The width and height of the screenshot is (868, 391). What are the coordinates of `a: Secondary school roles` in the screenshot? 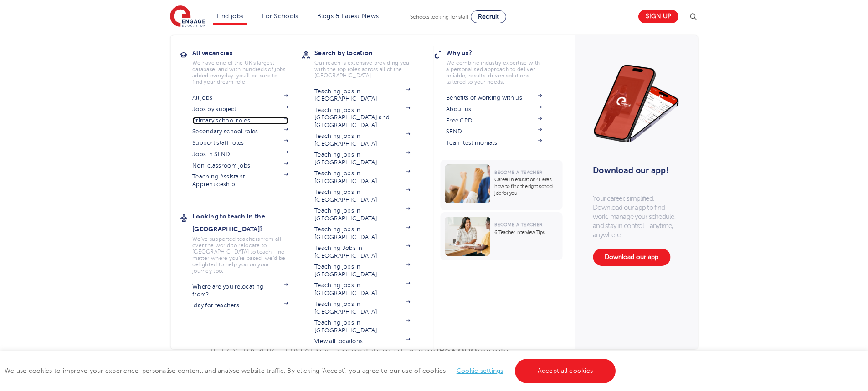 It's located at (240, 132).